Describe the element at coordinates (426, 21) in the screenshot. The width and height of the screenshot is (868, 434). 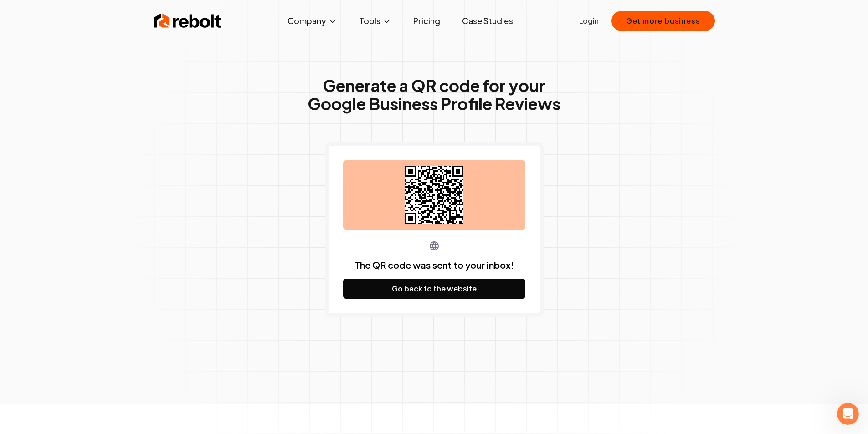
I see `a: Pricing` at that location.